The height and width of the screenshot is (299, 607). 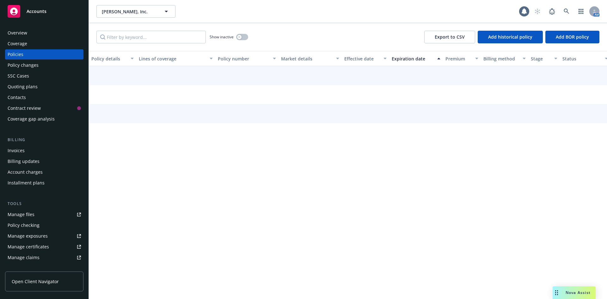 I want to click on div: Tools, so click(x=44, y=204).